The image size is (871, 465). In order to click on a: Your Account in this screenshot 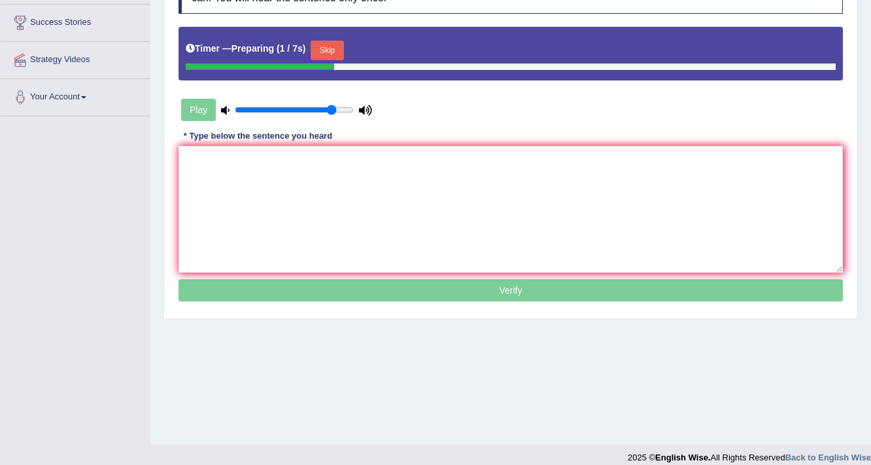, I will do `click(75, 95)`.